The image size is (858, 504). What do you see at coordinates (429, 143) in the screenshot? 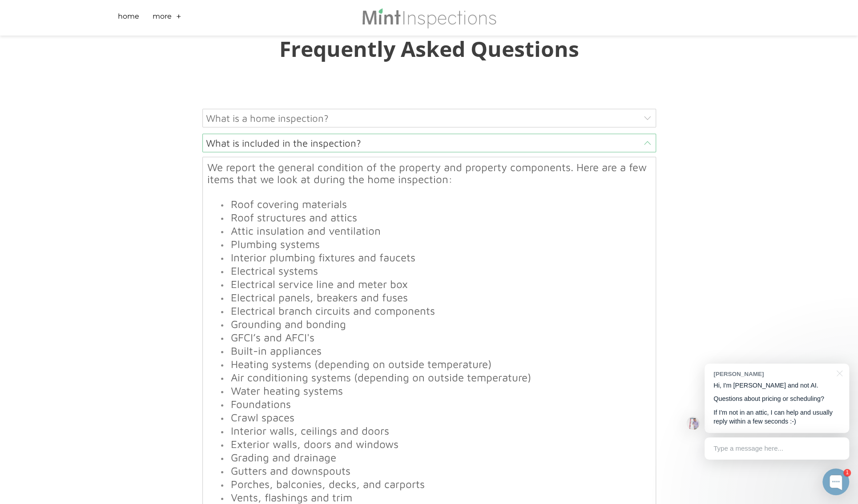
I see `div: What is included in the inspection?` at bounding box center [429, 143].